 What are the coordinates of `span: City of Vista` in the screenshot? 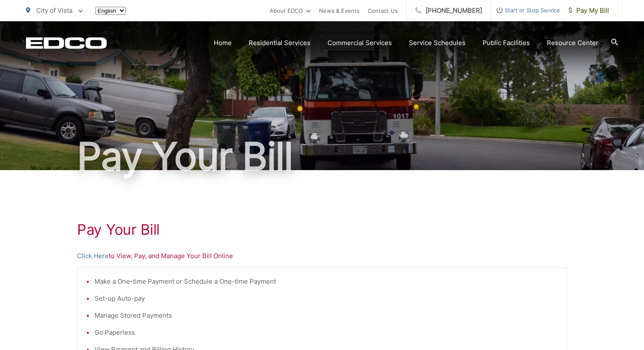 It's located at (54, 11).